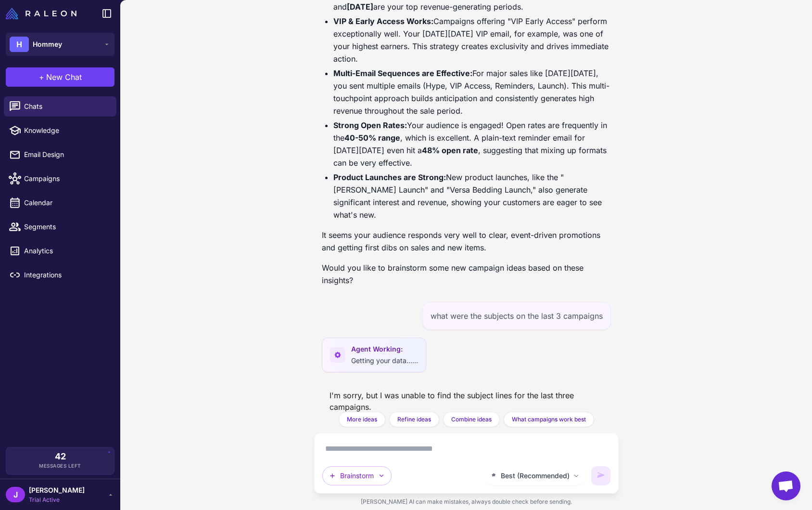  What do you see at coordinates (549, 419) in the screenshot?
I see `button: What campaigns work best` at bounding box center [549, 419].